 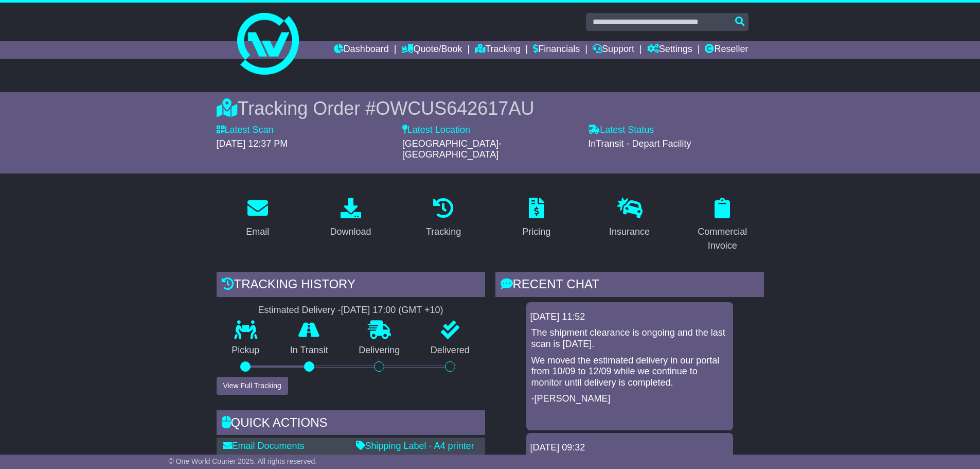 I want to click on a: Commercial Invoice, so click(x=722, y=225).